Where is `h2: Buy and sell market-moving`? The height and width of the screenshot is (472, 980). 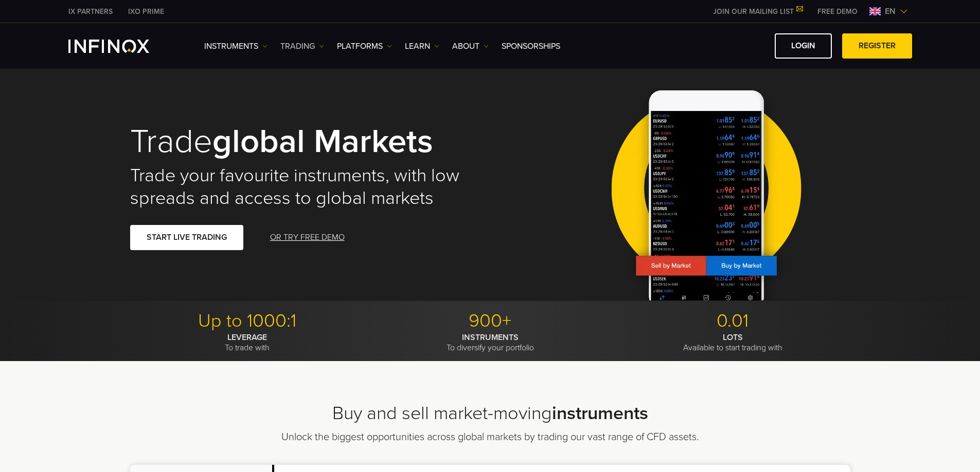 h2: Buy and sell market-moving is located at coordinates (490, 414).